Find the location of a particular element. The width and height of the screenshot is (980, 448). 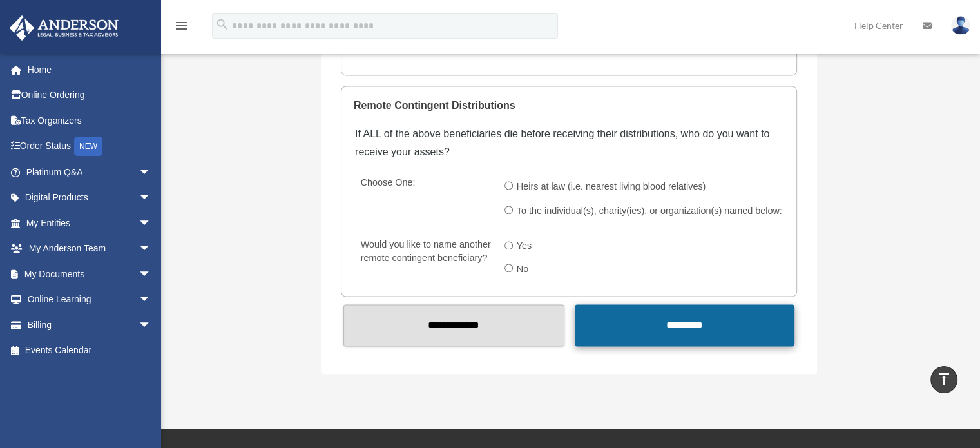

a: Order StatusNEW is located at coordinates (89, 146).